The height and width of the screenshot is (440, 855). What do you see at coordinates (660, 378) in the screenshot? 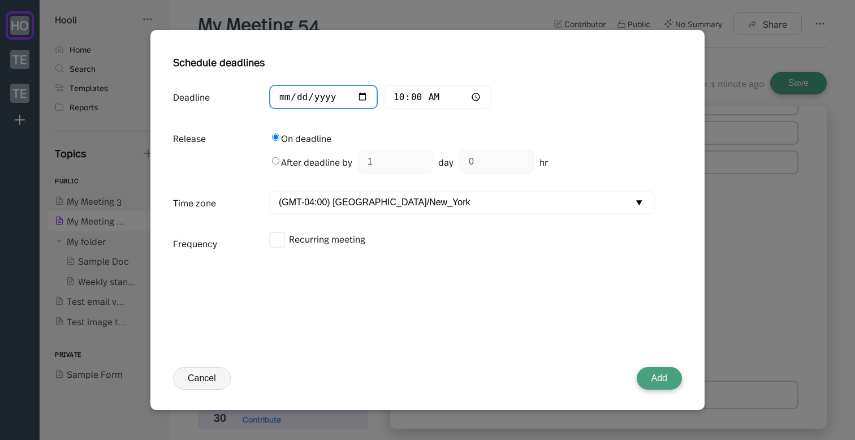
I see `button: Add` at bounding box center [660, 378].